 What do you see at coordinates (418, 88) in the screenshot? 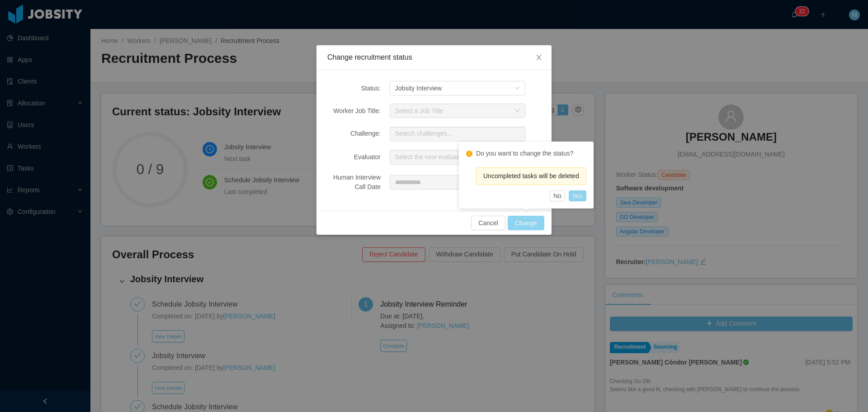
I see `div: Jobsity Interview` at bounding box center [418, 88].